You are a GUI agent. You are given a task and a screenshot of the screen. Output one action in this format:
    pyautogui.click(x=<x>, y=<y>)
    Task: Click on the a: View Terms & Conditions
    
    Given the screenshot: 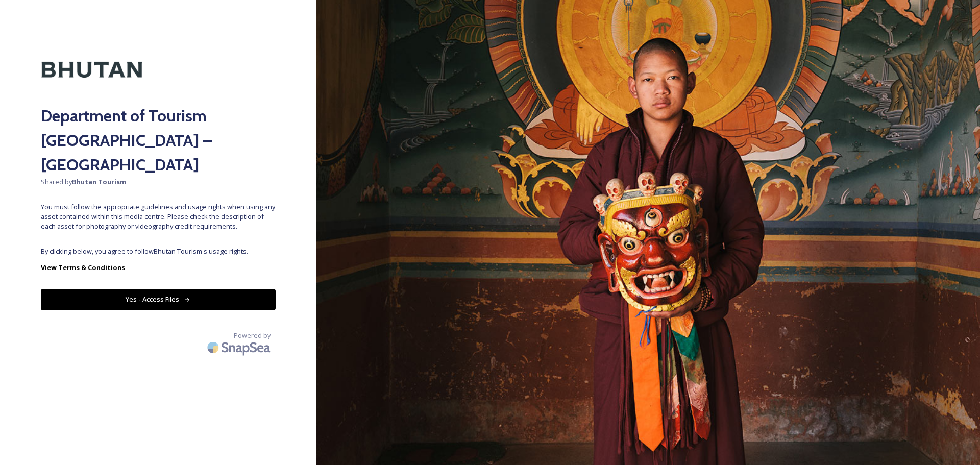 What is the action you would take?
    pyautogui.click(x=158, y=267)
    